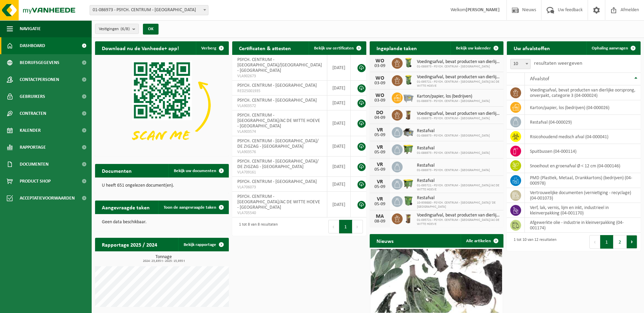 This screenshot has height=313, width=644. What do you see at coordinates (34, 164) in the screenshot?
I see `span: Documenten` at bounding box center [34, 164].